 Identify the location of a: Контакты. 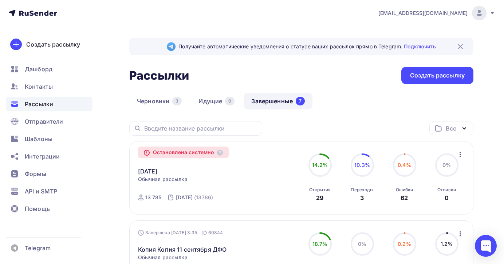
(49, 87).